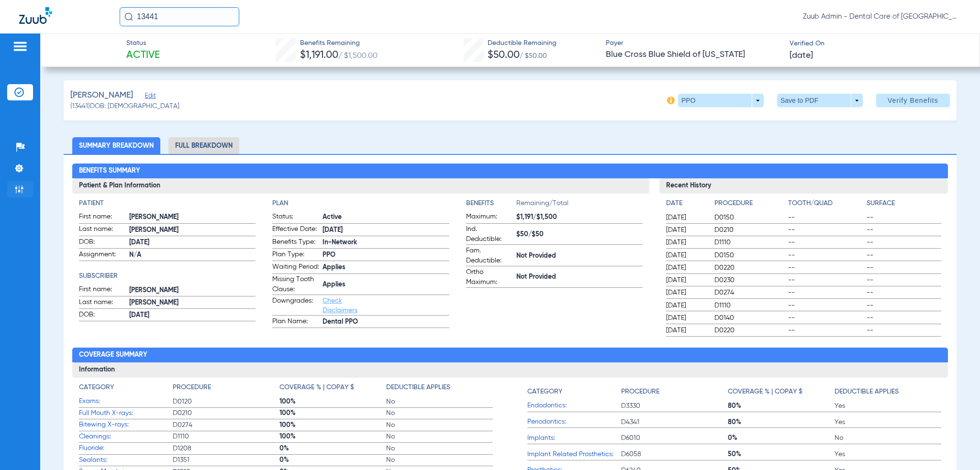  I want to click on li: Summary Breakdown, so click(116, 145).